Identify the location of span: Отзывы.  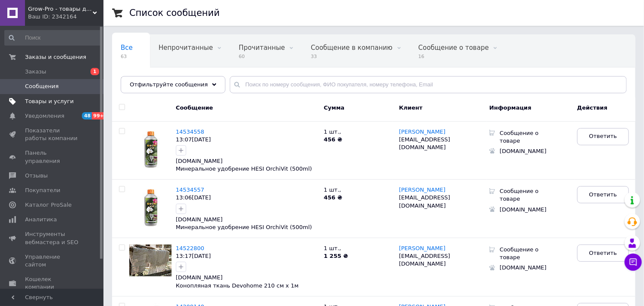
(36, 176).